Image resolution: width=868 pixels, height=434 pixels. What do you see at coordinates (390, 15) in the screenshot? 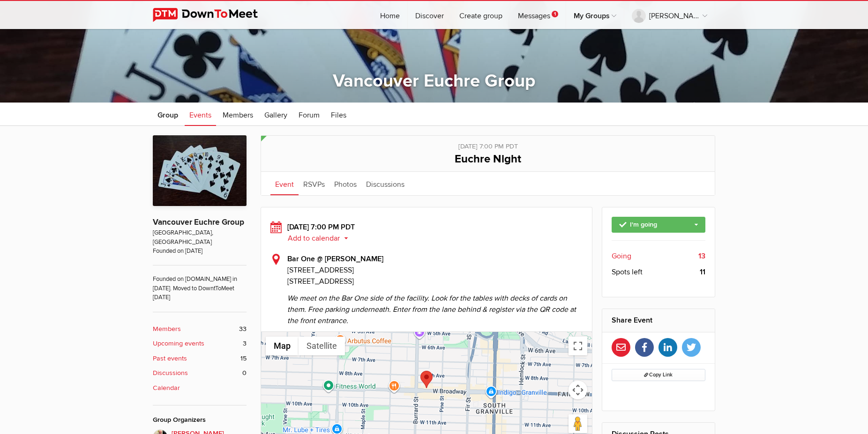
I see `a: Home` at bounding box center [390, 15].